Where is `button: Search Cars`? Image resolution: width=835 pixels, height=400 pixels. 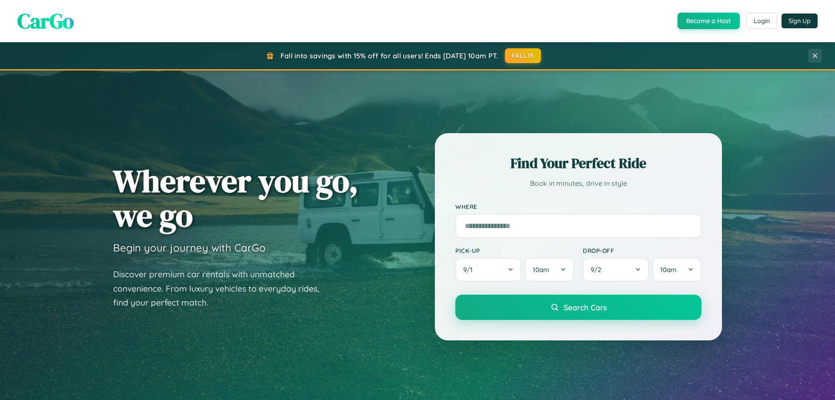
button: Search Cars is located at coordinates (579, 307).